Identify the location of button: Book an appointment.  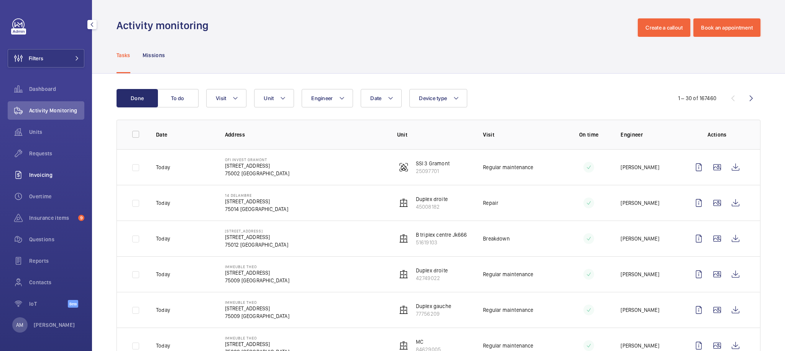
(727, 28).